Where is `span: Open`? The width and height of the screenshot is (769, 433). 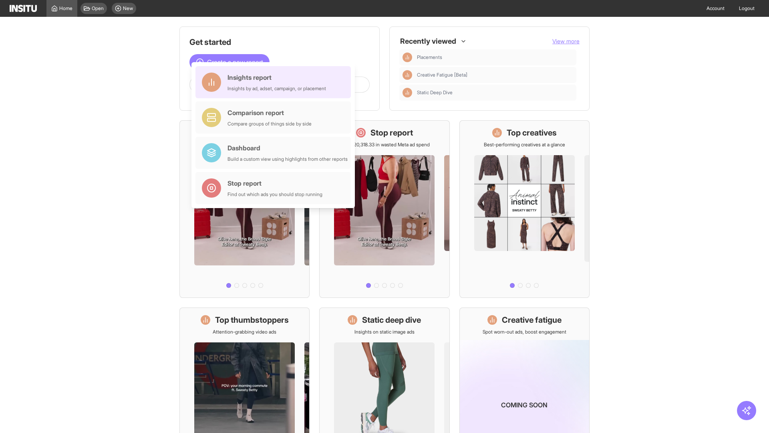 span: Open is located at coordinates (98, 8).